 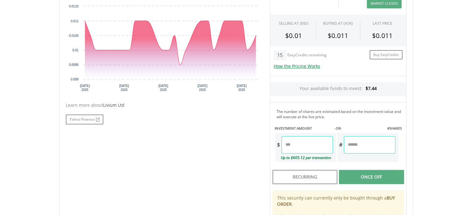 I want to click on text: 0.011, so click(x=74, y=21).